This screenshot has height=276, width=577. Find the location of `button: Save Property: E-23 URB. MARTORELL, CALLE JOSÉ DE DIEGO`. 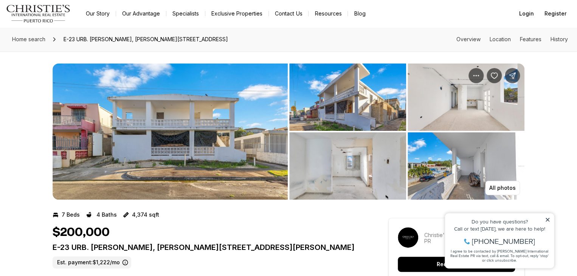

button: Save Property: E-23 URB. MARTORELL, CALLE JOSÉ DE DIEGO is located at coordinates (494, 76).